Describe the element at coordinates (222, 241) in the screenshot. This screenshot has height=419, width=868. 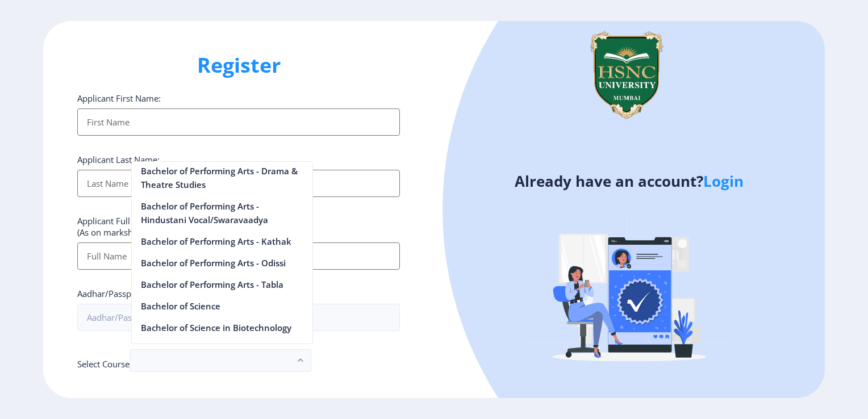
I see `nb-option: Bachelor of Performing Arts - Kathak` at that location.